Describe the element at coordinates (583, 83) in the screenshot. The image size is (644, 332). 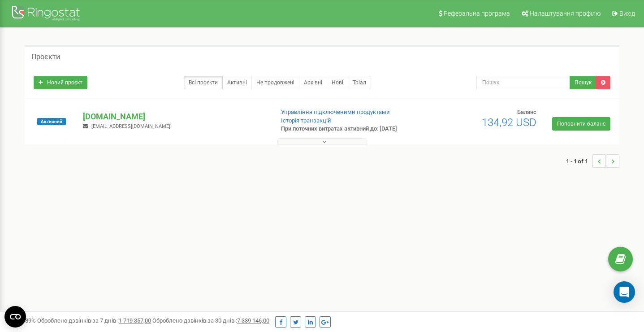
I see `button: Пошук` at that location.